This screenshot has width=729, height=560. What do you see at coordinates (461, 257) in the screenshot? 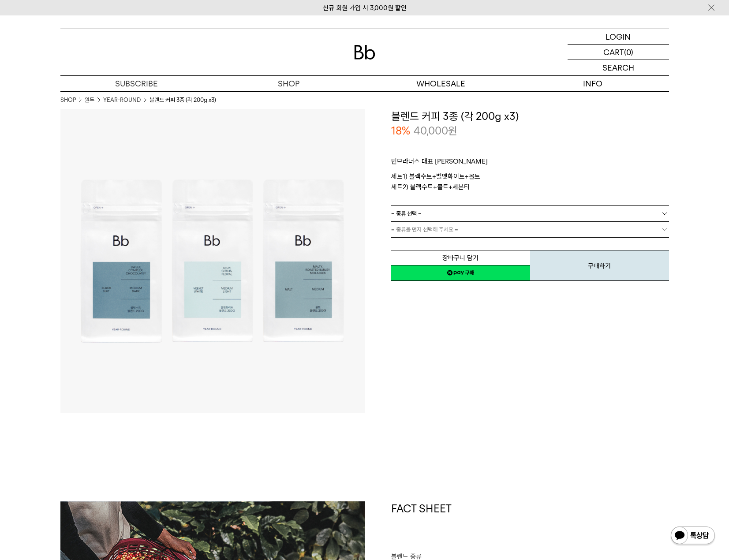
I see `button: 장바구니 담기` at bounding box center [461, 257].